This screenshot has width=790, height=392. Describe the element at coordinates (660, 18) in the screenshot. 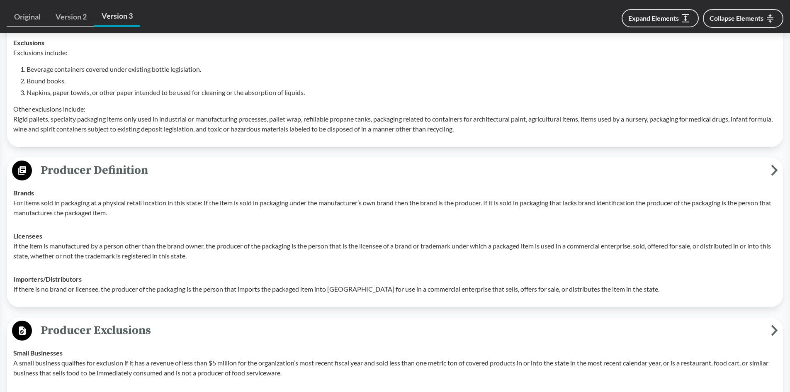

I see `button: Expand Elements` at that location.